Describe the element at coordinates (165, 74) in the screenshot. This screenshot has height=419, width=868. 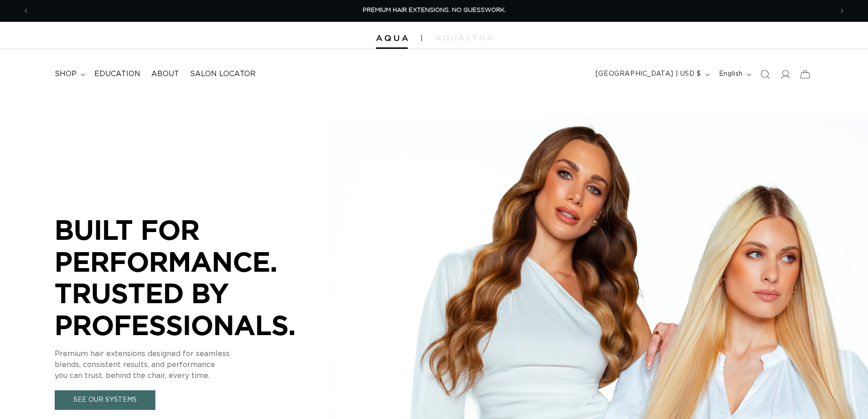
I see `span: About` at that location.